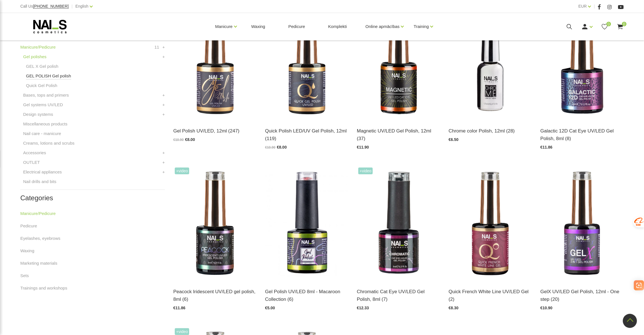  Describe the element at coordinates (215, 223) in the screenshot. I see `img: A dramatic finish with a chameleon effect. For an extra high shine, apply over a black base.Volum...` at that location.